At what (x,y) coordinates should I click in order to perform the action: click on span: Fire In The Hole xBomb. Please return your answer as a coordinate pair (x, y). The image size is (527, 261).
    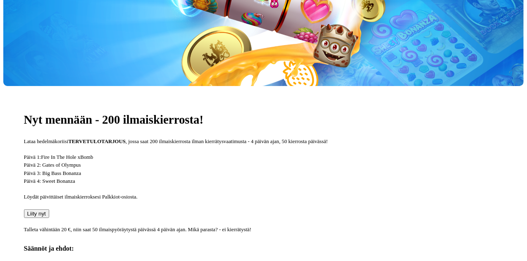
    Looking at the image, I should click on (67, 157).